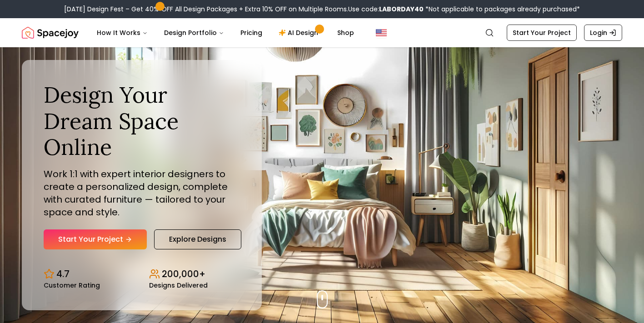 The height and width of the screenshot is (323, 644). Describe the element at coordinates (50, 33) in the screenshot. I see `a: Spacejoy` at that location.